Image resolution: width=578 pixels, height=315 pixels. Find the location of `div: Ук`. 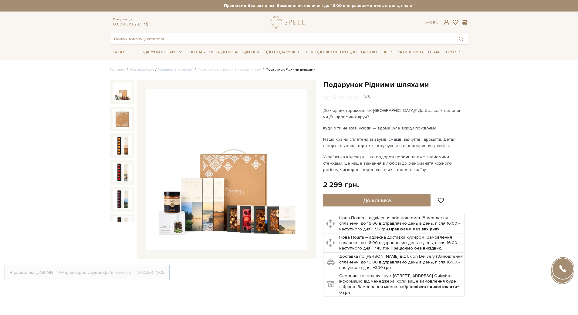

div: Ук is located at coordinates (432, 23).